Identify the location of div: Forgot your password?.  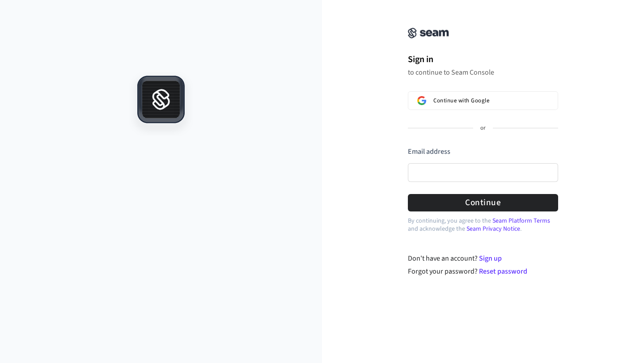
(483, 271).